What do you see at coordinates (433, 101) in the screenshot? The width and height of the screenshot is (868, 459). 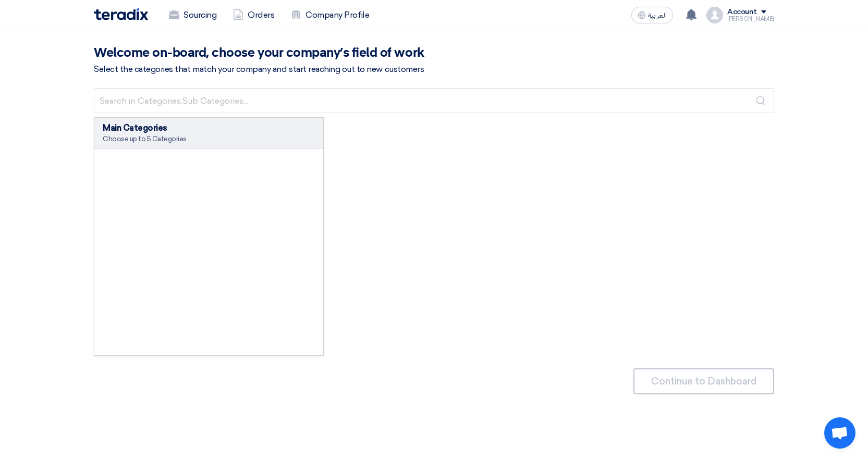 I see `input: Search in Categories,Sub Categories...` at bounding box center [433, 101].